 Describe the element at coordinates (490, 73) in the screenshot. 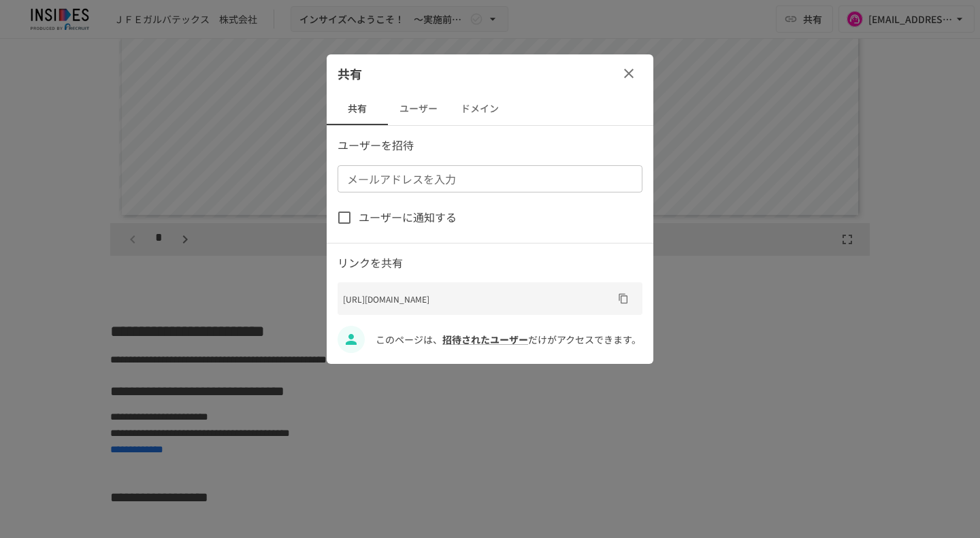

I see `div: 共有` at that location.